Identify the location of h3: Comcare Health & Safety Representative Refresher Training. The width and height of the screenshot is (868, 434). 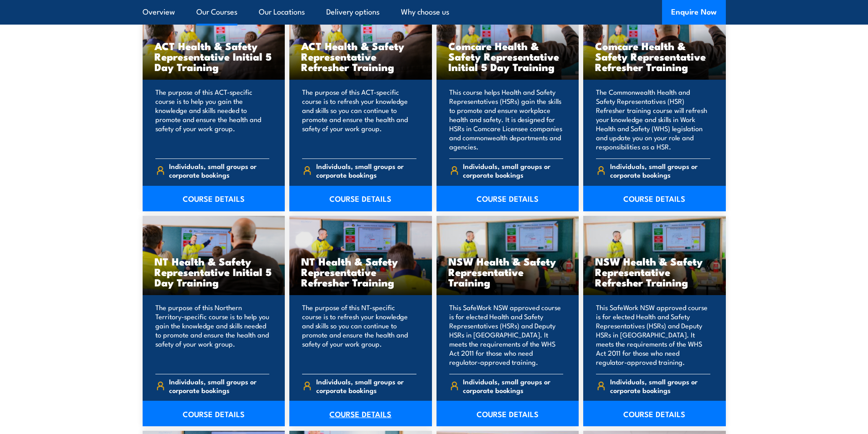
(655, 56).